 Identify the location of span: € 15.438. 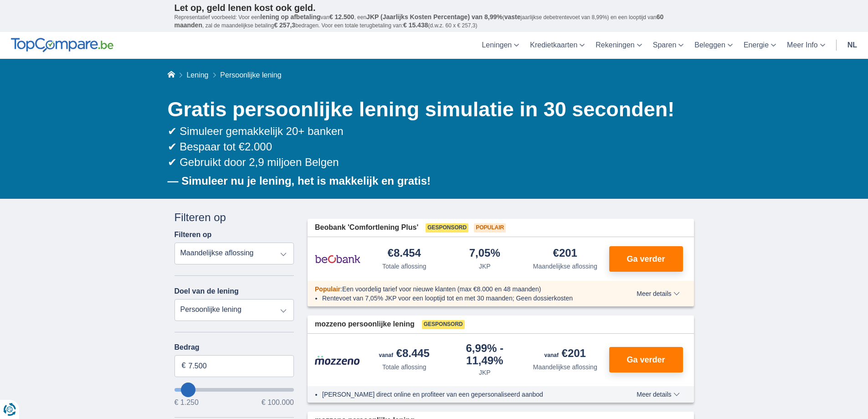
(416, 25).